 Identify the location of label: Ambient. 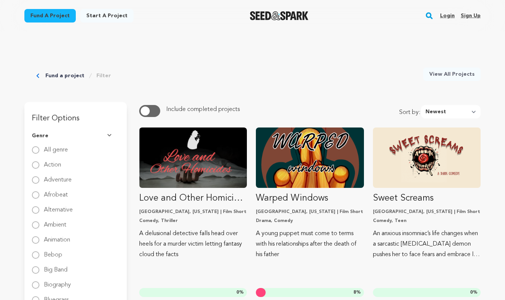
(55, 222).